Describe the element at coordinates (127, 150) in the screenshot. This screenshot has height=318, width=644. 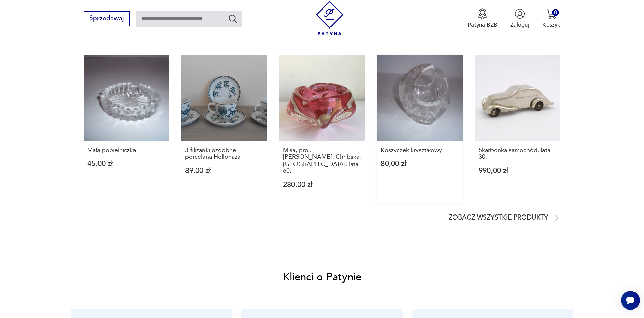
I see `p: Mała popielniczka` at that location.